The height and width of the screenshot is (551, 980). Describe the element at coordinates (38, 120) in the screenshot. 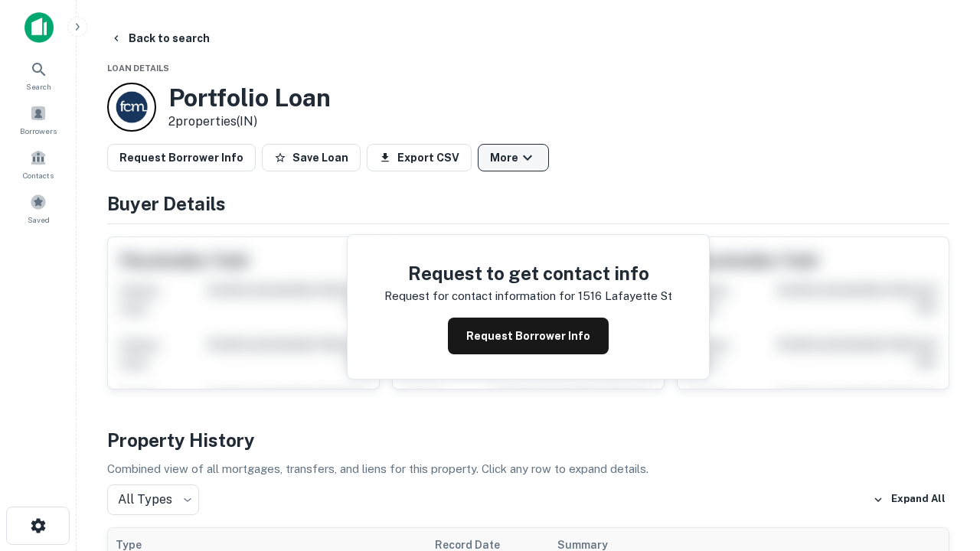

I see `a: Borrowers` at that location.